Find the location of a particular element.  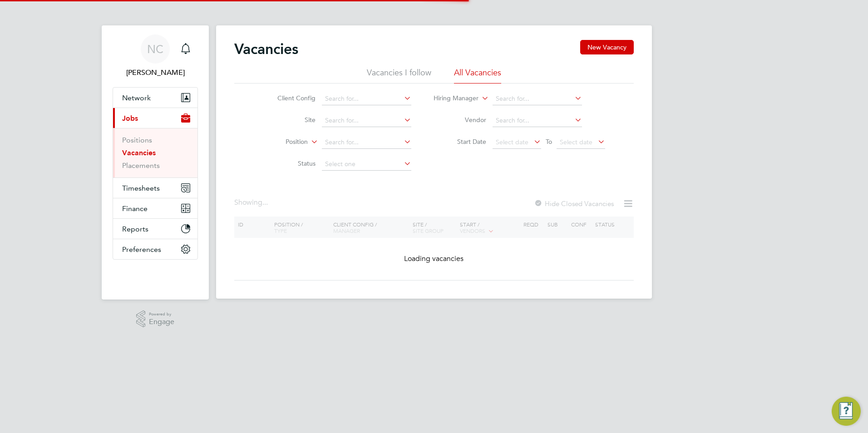

span: Engage is located at coordinates (162, 322).